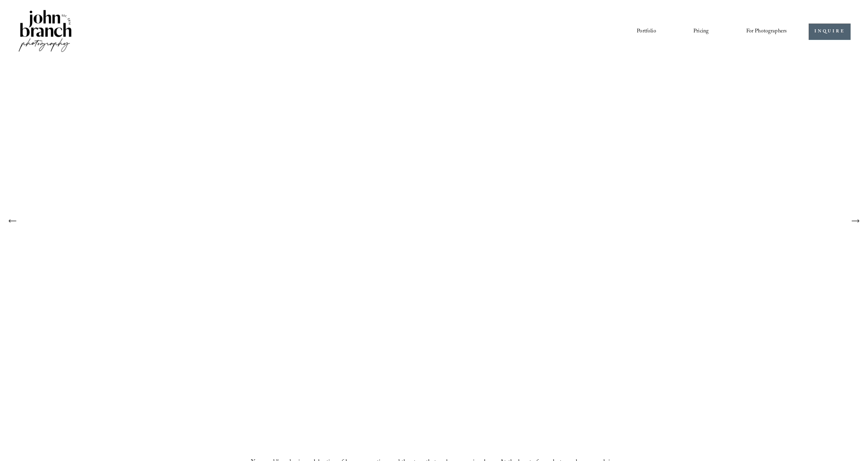  I want to click on a: Pricing, so click(701, 32).